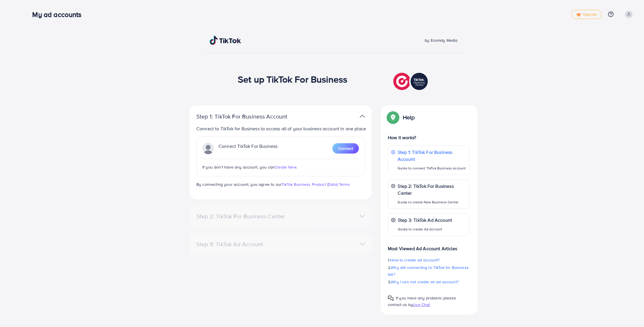  I want to click on p: Most Viewed Ad Account Articles, so click(429, 246).